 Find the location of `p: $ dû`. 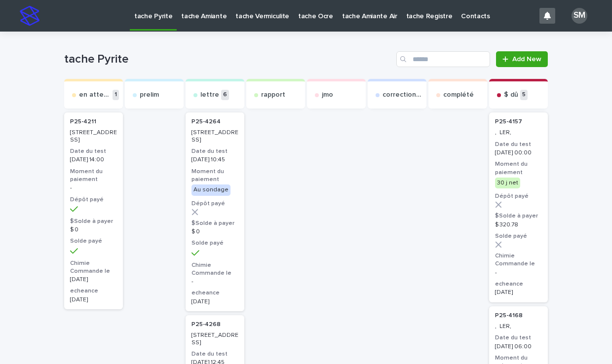

p: $ dû is located at coordinates (511, 95).